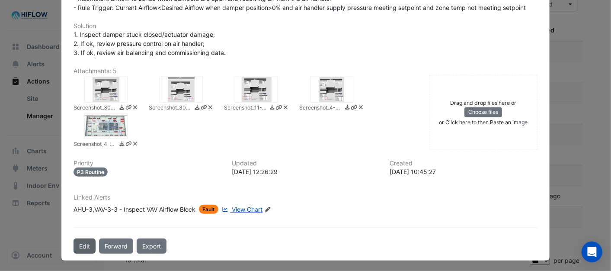  What do you see at coordinates (151, 246) in the screenshot?
I see `a: Export` at bounding box center [151, 246].